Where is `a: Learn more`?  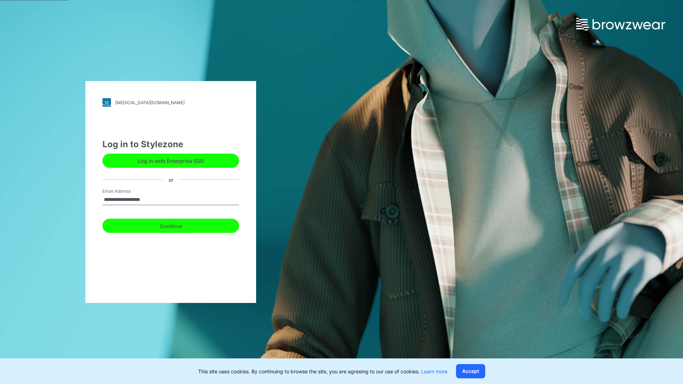 a: Learn more is located at coordinates (434, 371).